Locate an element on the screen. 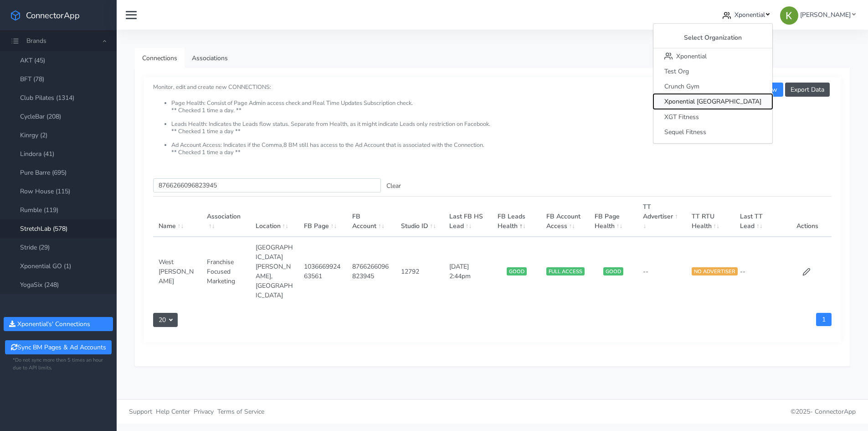 This screenshot has height=431, width=868. th: Association is located at coordinates (226, 216).